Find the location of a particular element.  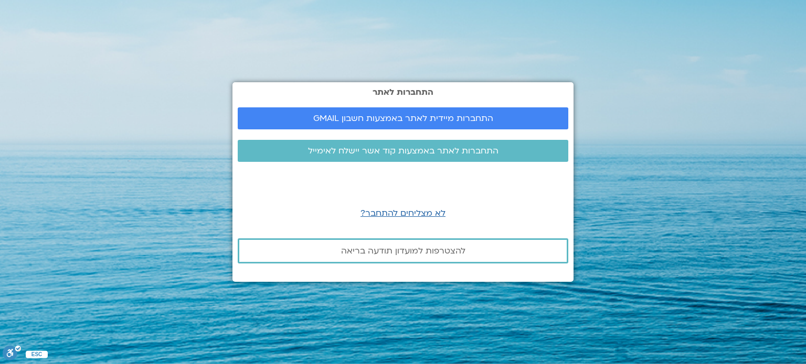

h2: התחברות לאתר is located at coordinates (403, 92).